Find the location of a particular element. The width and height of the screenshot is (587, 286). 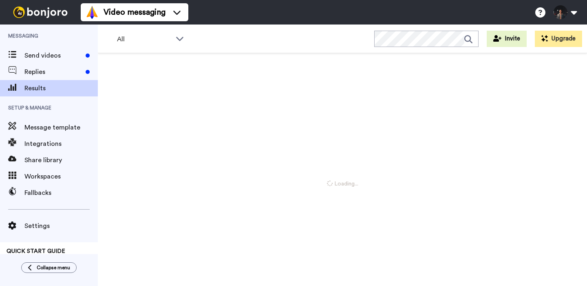

button: Collapse menu is located at coordinates (49, 267).